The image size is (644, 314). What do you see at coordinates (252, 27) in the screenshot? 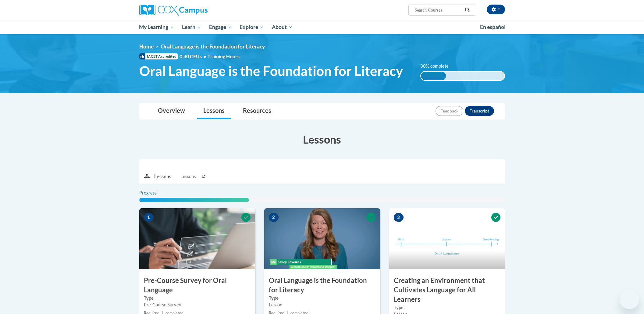
I see `span: Explore` at bounding box center [252, 27].